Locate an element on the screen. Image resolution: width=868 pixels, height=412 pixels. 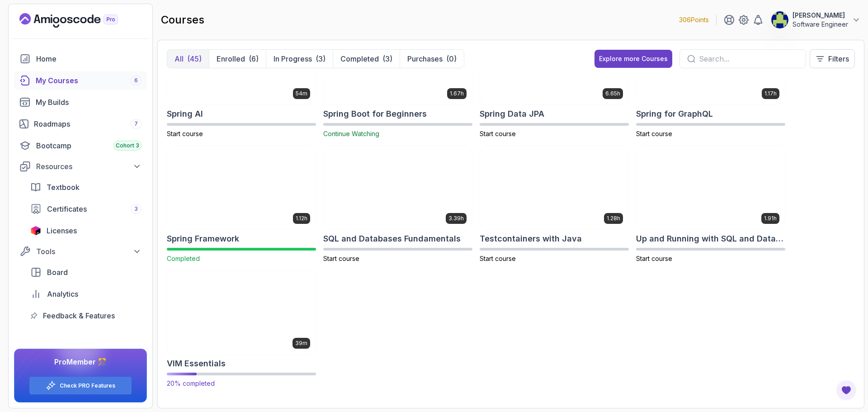
a: Check PRO Features is located at coordinates (87, 386).